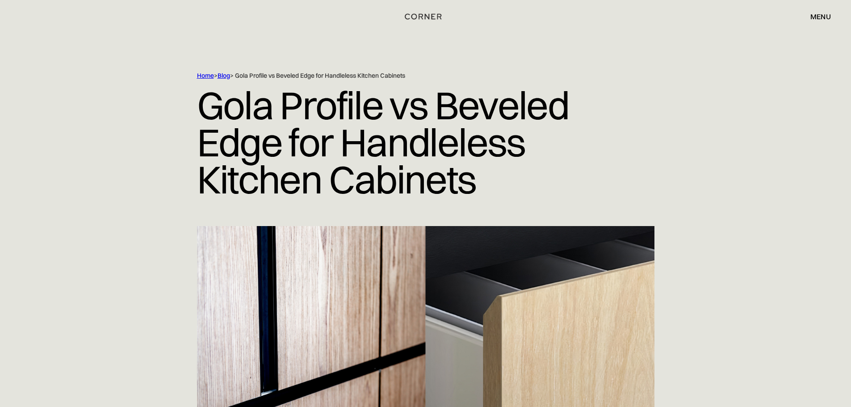 This screenshot has width=851, height=407. I want to click on h1: Gola Profile vs Beveled Edge for Handleless Kitchen Cabinets, so click(426, 142).